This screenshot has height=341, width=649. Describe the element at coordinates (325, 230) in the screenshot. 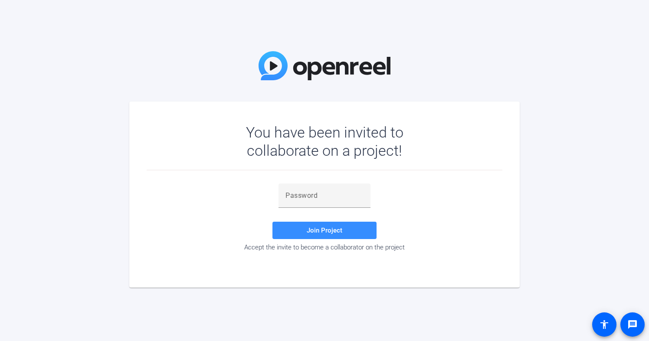

I see `span: Join Project` at that location.